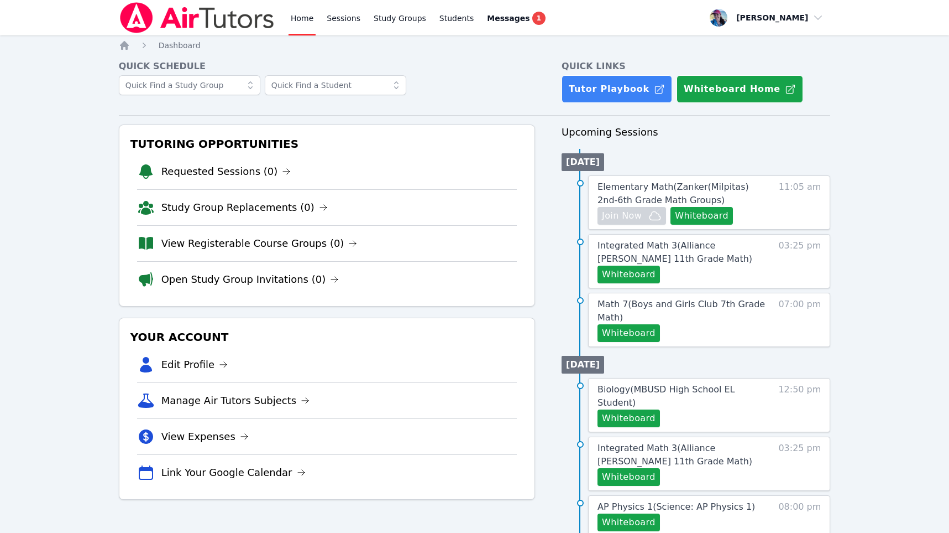 This screenshot has width=949, height=533. Describe the element at coordinates (800, 405) in the screenshot. I see `span: 12:50 pm` at that location.